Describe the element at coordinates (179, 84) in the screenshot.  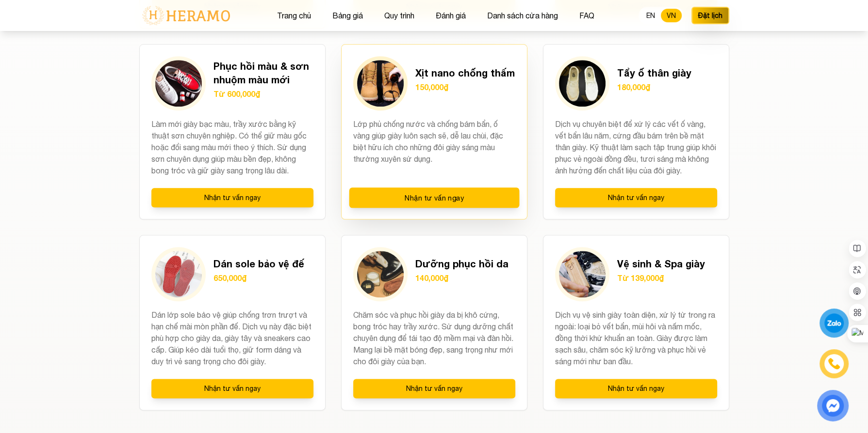
I see `img: Phục hồi màu & sơn nhuộm màu mới` at that location.